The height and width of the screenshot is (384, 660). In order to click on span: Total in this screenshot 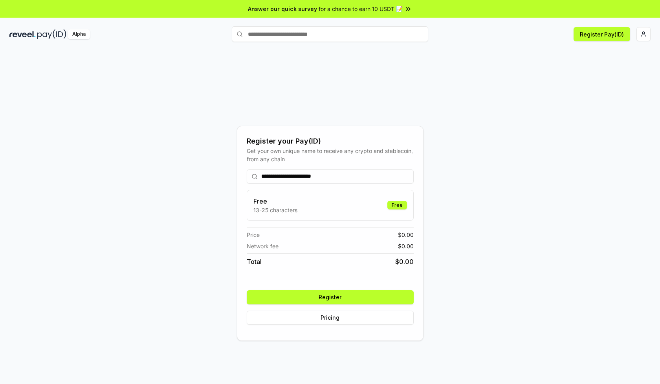, I will do `click(254, 262)`.